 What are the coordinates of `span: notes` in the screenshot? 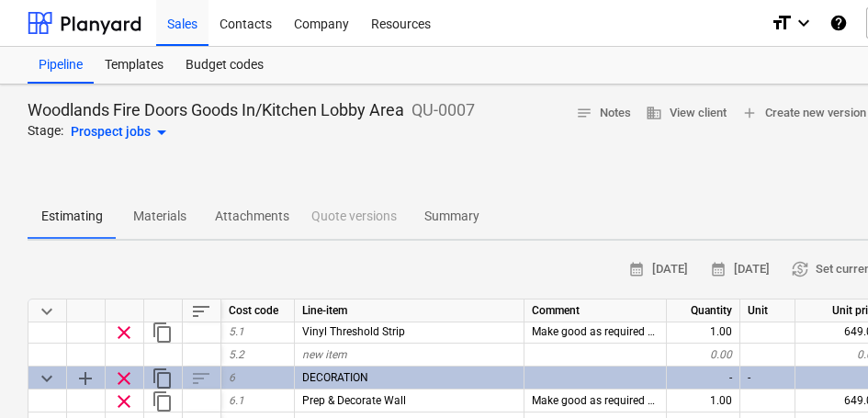 It's located at (584, 113).